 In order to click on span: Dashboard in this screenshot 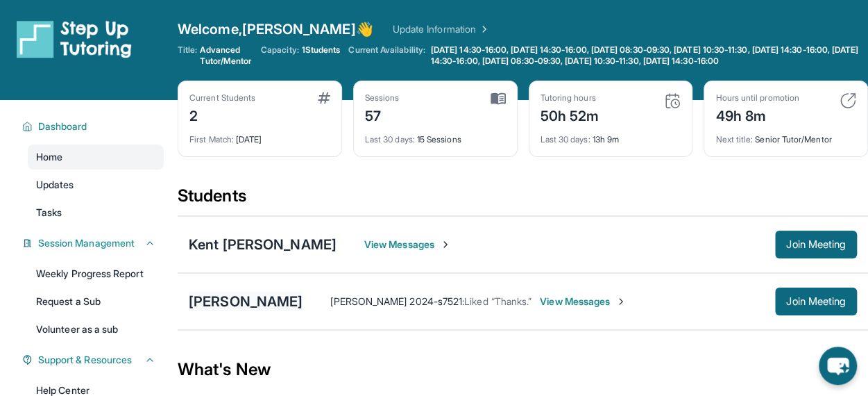, I will do `click(62, 126)`.